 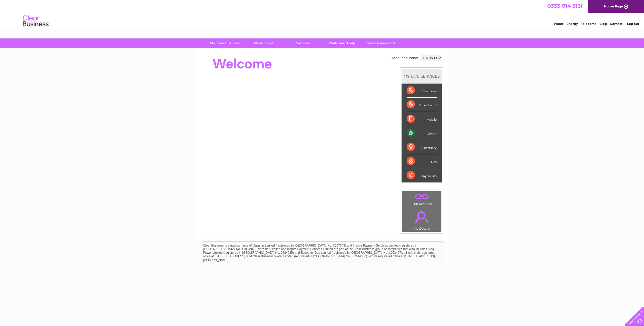 I want to click on a: Log out, so click(x=633, y=24).